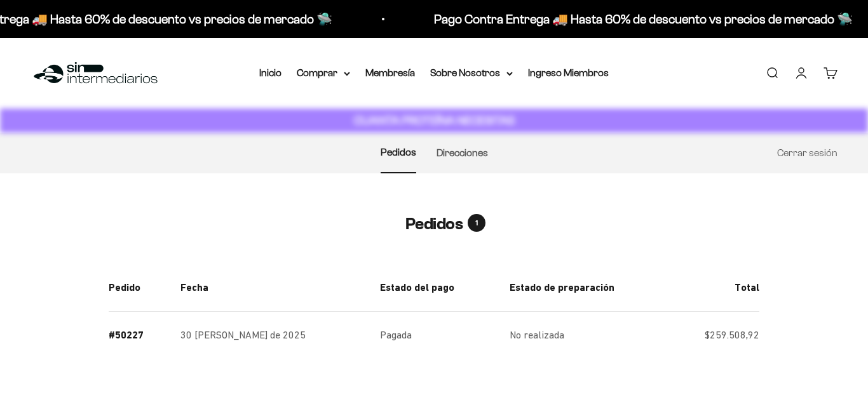  Describe the element at coordinates (807, 152) in the screenshot. I see `a: Cerrar sesión` at that location.